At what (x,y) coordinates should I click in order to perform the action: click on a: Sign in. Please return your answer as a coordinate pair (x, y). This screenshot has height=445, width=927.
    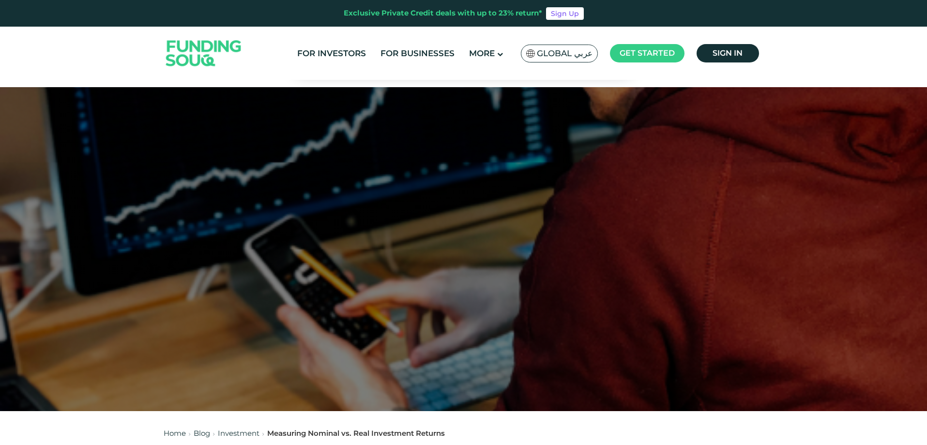
    Looking at the image, I should click on (727, 53).